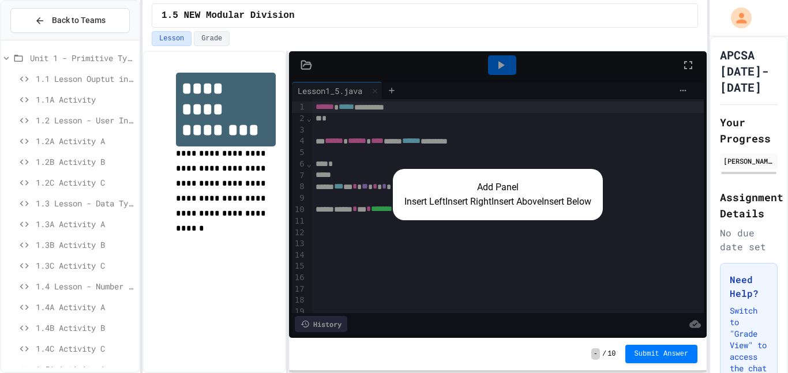 Image resolution: width=788 pixels, height=373 pixels. What do you see at coordinates (212, 39) in the screenshot?
I see `button: Grade` at bounding box center [212, 39].